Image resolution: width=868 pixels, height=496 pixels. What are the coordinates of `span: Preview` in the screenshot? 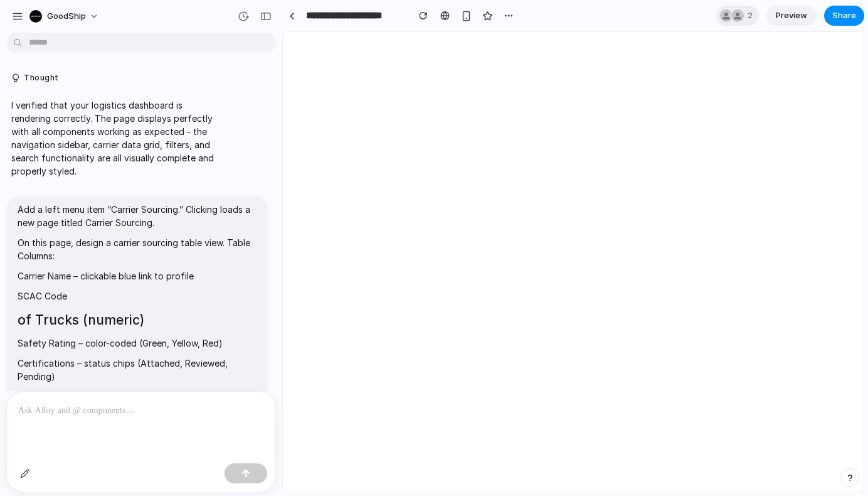 It's located at (791, 15).